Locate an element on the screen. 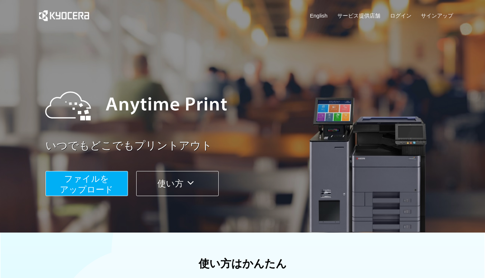 This screenshot has height=278, width=485. span: ファイルを ​​アップロード is located at coordinates (86, 184).